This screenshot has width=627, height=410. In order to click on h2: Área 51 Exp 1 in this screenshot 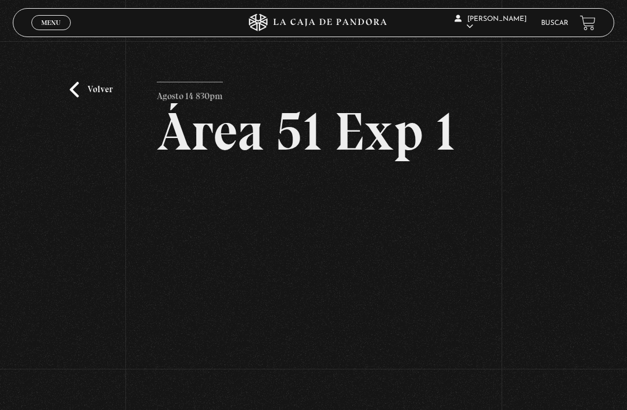, I will do `click(313, 132)`.